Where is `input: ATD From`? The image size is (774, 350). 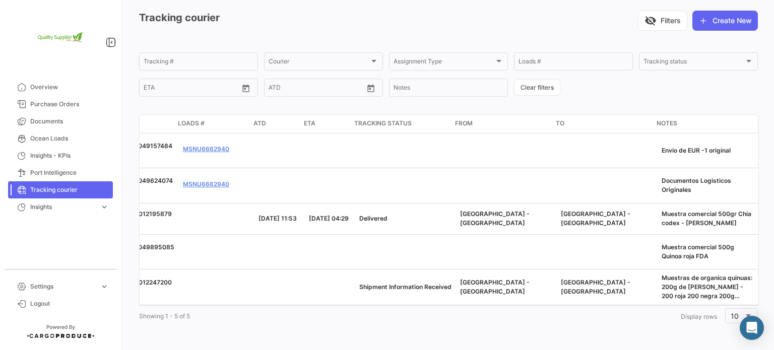 input: ATD From is located at coordinates (282, 89).